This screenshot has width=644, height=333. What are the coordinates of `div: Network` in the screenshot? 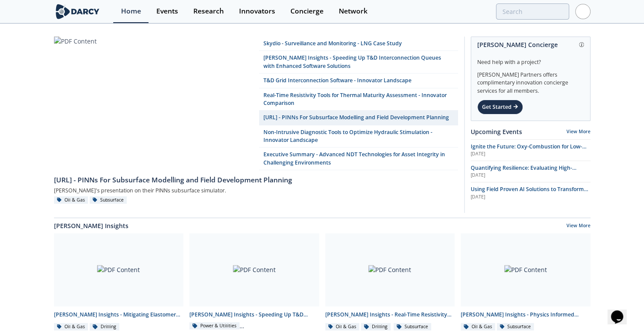 It's located at (353, 11).